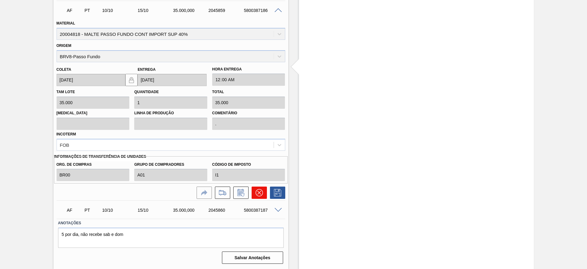  What do you see at coordinates (147, 92) in the screenshot?
I see `label: Quantidade` at bounding box center [147, 92].